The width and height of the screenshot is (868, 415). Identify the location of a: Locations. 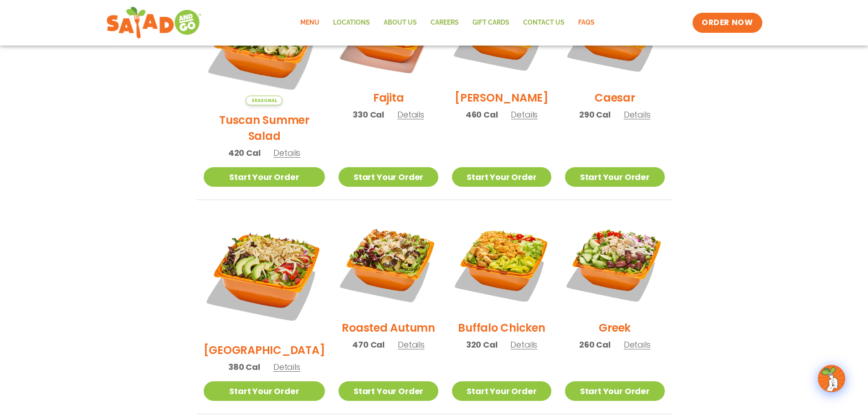
(351, 23).